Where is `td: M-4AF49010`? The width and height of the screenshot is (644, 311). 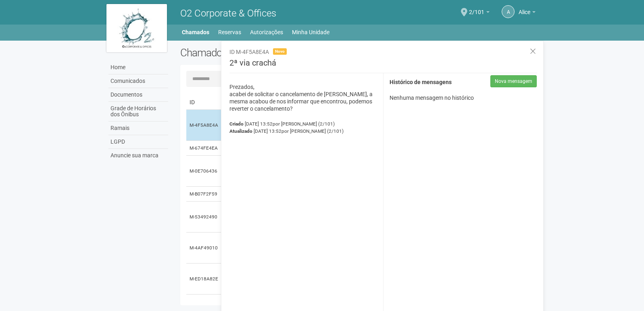
td: M-4AF49010 is located at coordinates (205, 248).